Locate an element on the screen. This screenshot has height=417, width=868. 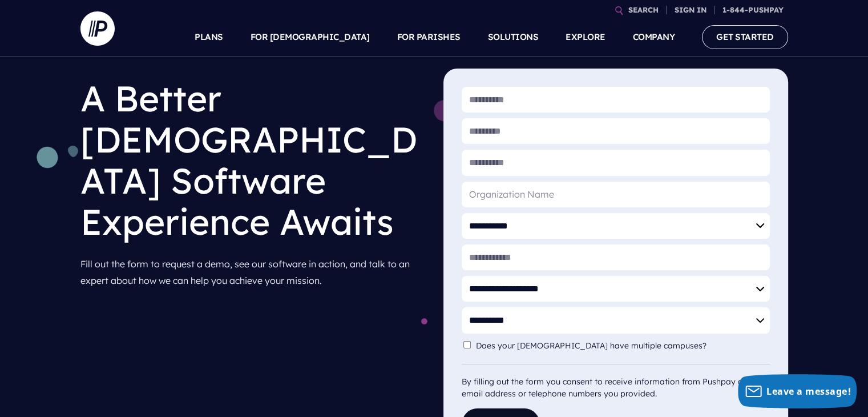
a: EXPLORE is located at coordinates (585, 37).